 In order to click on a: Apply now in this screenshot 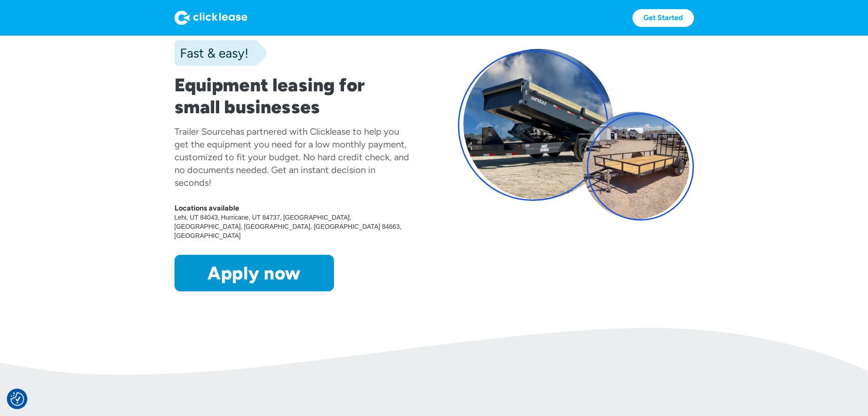, I will do `click(254, 273)`.